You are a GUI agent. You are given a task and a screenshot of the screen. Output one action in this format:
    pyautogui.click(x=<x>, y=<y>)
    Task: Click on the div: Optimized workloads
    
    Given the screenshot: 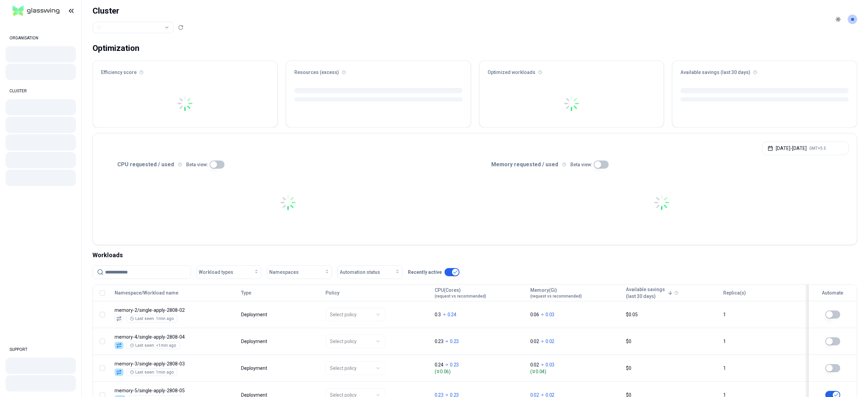 What is the action you would take?
    pyautogui.click(x=572, y=70)
    